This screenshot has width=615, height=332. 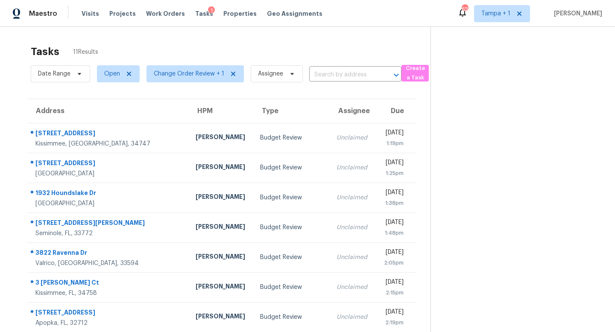 I want to click on th: Address, so click(x=108, y=111).